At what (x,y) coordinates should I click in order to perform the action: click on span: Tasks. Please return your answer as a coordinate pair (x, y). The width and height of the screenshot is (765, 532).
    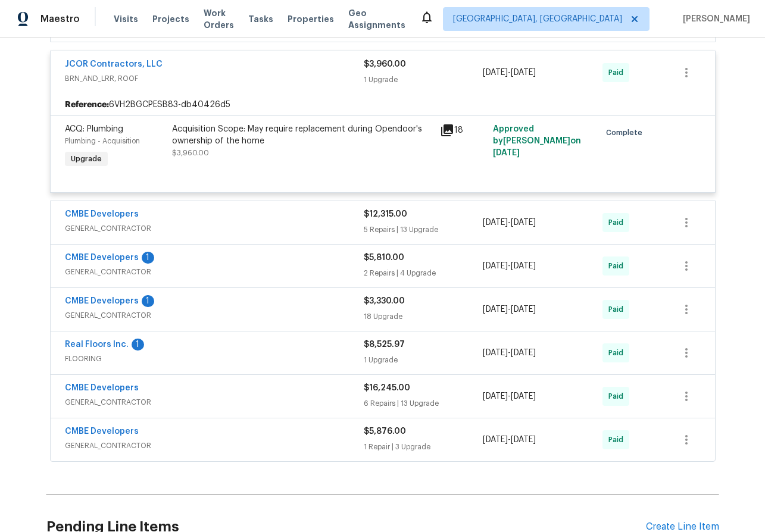
    Looking at the image, I should click on (261, 19).